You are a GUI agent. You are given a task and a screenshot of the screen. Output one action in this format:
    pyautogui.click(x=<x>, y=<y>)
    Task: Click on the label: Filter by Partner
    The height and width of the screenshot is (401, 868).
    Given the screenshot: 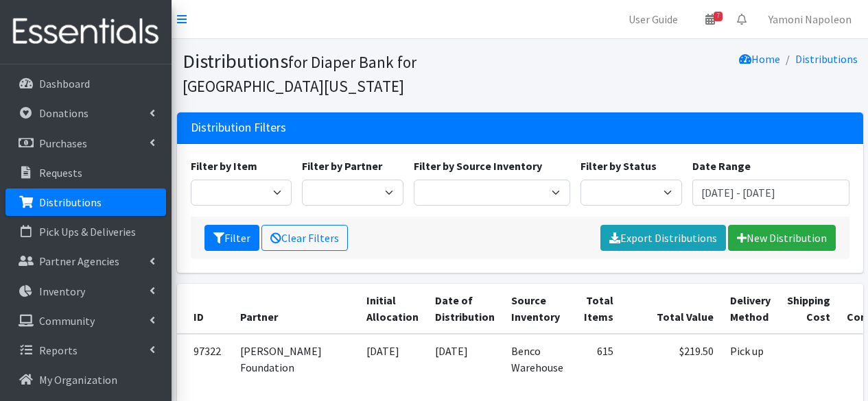 What is the action you would take?
    pyautogui.click(x=342, y=166)
    